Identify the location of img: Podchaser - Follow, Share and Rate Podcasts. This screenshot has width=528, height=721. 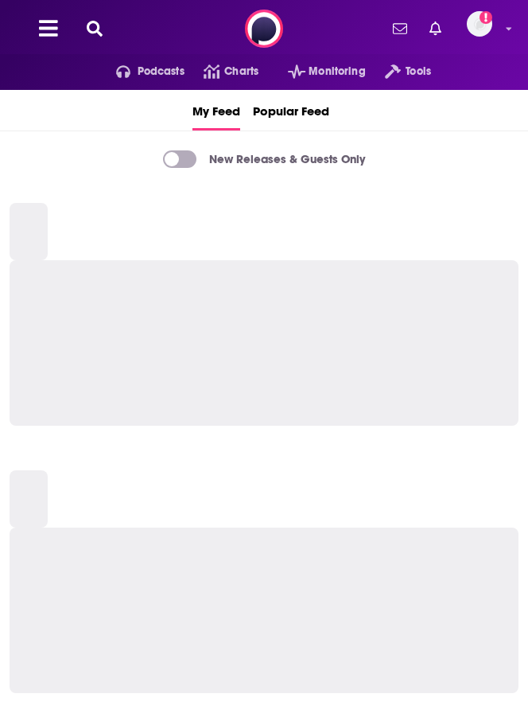
(264, 29).